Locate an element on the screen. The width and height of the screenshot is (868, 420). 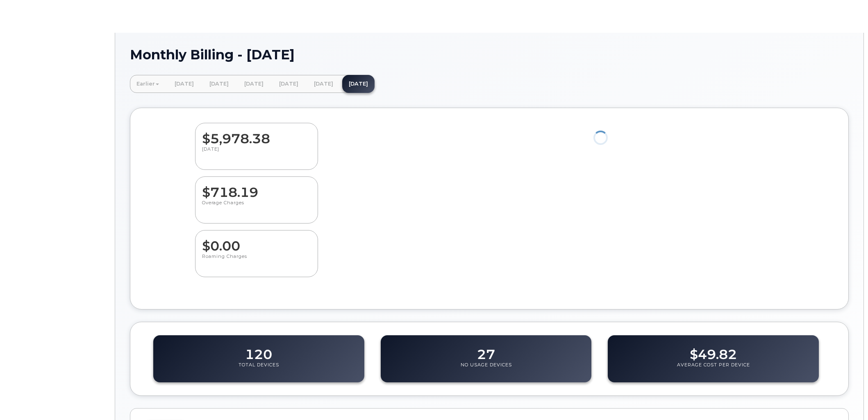
p: Roaming Charges is located at coordinates (256, 261).